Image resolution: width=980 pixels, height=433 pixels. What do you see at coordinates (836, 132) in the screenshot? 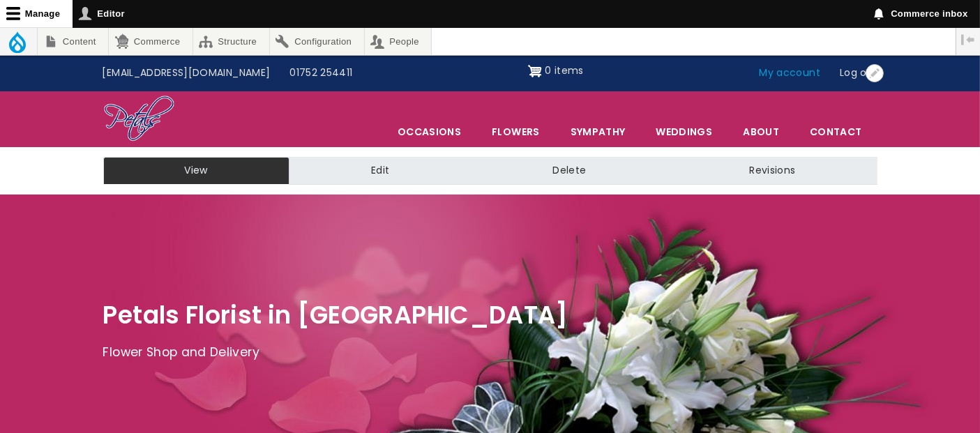
I see `a: Contact` at bounding box center [836, 132].